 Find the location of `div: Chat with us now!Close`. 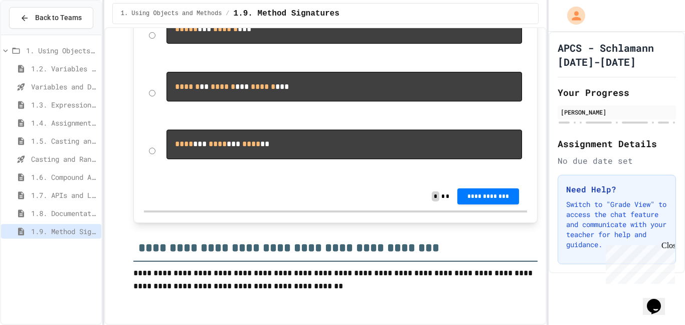

div: Chat with us now!Close is located at coordinates (37, 34).